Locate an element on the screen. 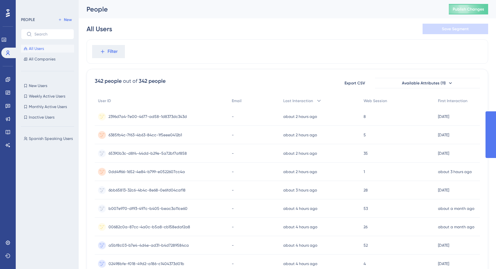  span: 00682c0a-87cc-4a0c-b5a8-cb158edaf2a8 is located at coordinates (149, 227).